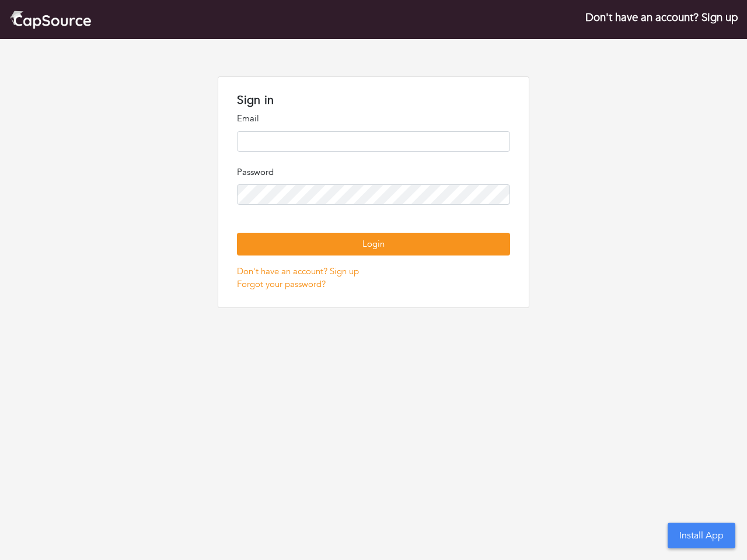 The width and height of the screenshot is (747, 560). I want to click on button: Login, so click(373, 244).